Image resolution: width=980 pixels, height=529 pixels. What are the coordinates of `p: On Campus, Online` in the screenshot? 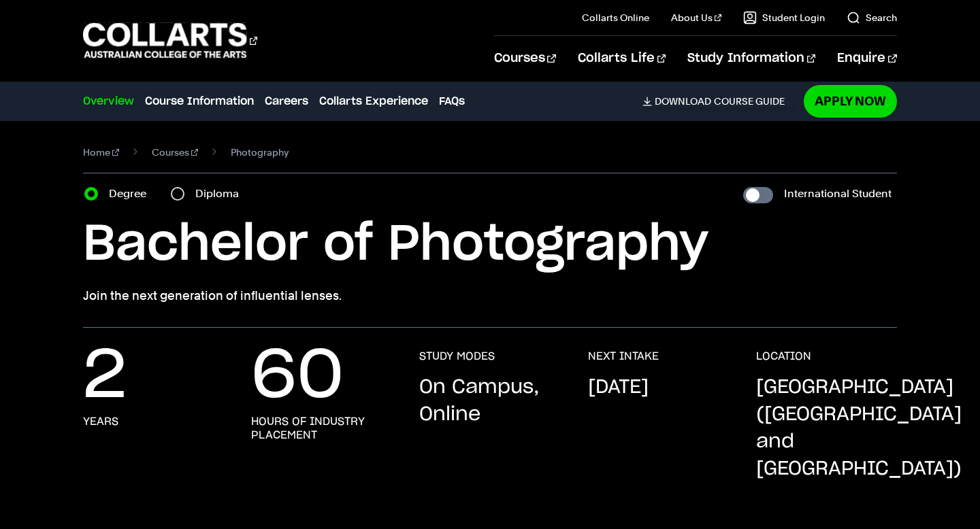 It's located at (490, 401).